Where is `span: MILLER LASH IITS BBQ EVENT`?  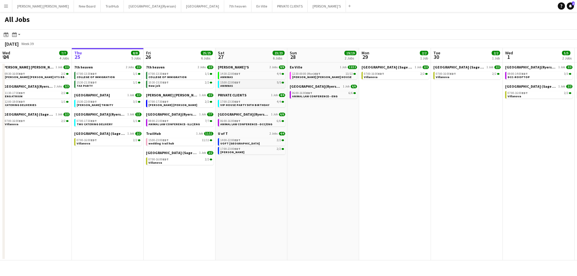 span: MILLER LASH IITS BBQ EVENT is located at coordinates (41, 77).